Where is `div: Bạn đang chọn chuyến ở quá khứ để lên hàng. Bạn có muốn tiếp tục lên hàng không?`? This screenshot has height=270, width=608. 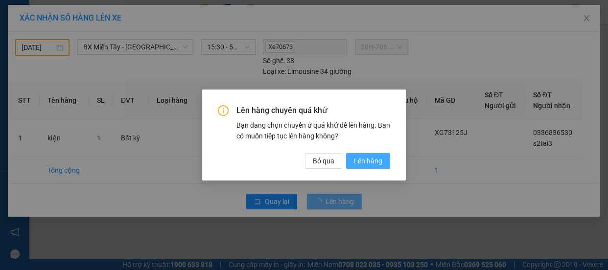
div: Bạn đang chọn chuyến ở quá khứ để lên hàng. Bạn có muốn tiếp tục lên hàng không? is located at coordinates (314, 131).